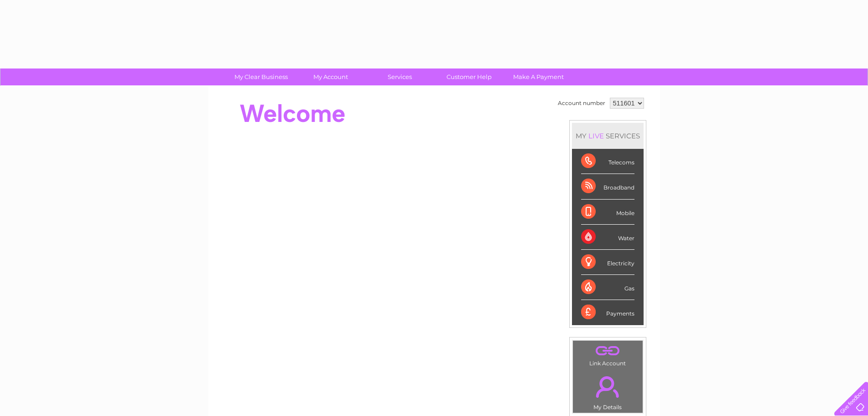  What do you see at coordinates (469, 77) in the screenshot?
I see `a: Customer Help` at bounding box center [469, 77].